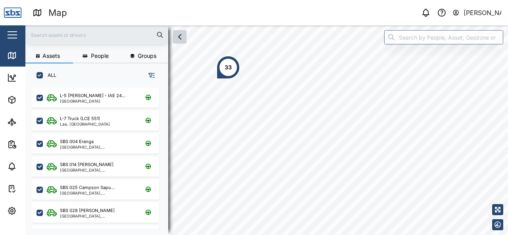 The height and width of the screenshot is (235, 508). I want to click on div: 33, so click(228, 67).